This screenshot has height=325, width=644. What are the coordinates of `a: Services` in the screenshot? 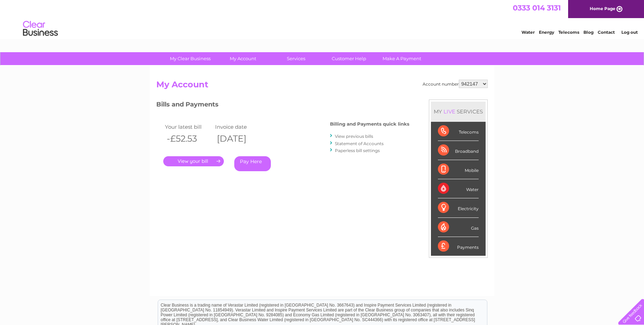 It's located at (296, 58).